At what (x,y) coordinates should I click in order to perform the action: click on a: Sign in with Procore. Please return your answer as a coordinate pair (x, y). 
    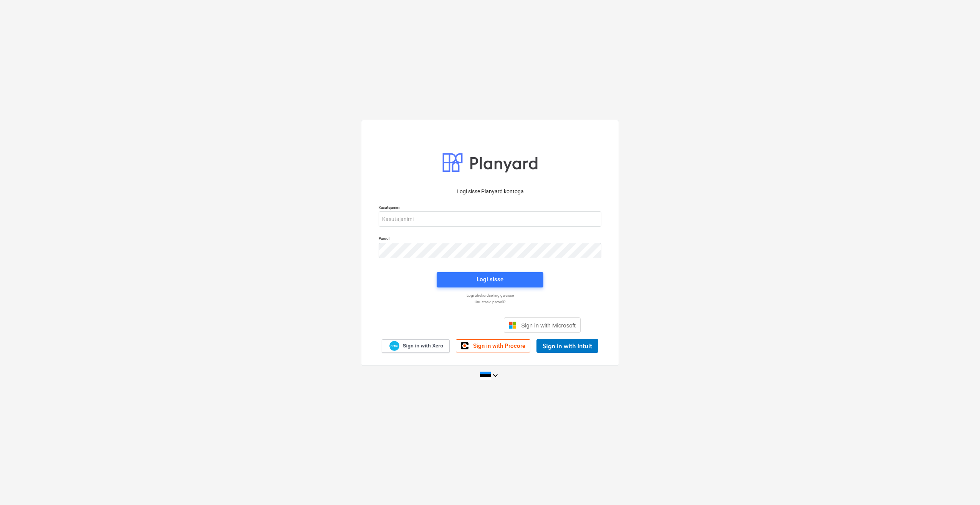
    Looking at the image, I should click on (493, 346).